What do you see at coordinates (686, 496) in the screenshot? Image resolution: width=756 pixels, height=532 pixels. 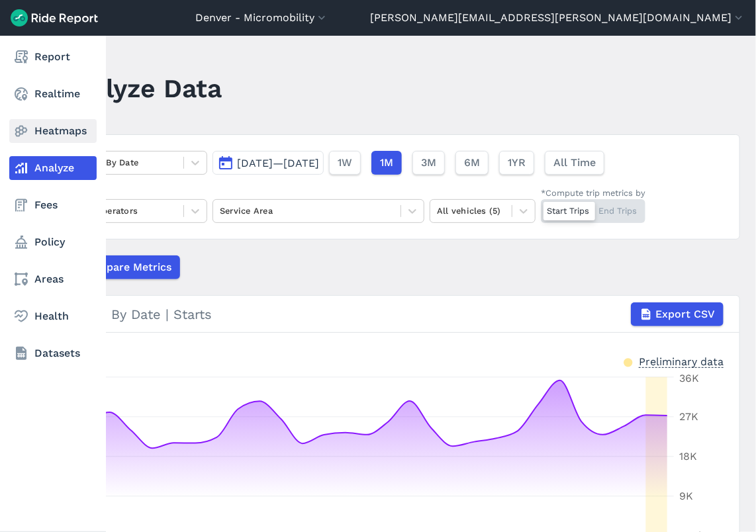 I see `tspan: 9K` at bounding box center [686, 496].